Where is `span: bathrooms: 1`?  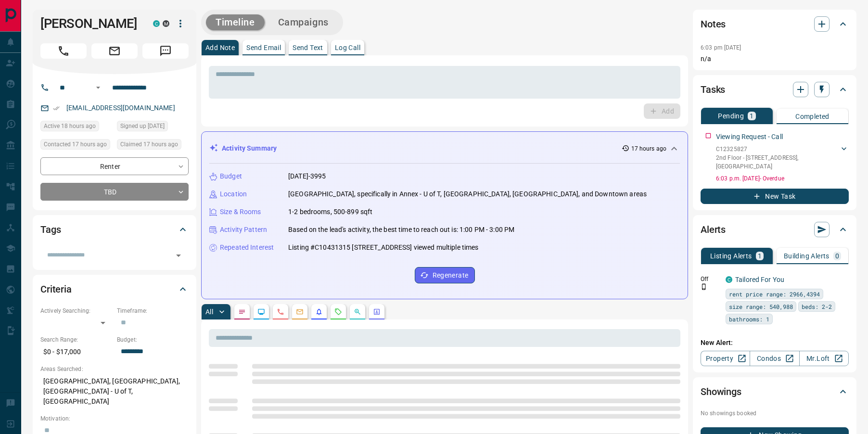
span: bathrooms: 1 is located at coordinates (749, 319).